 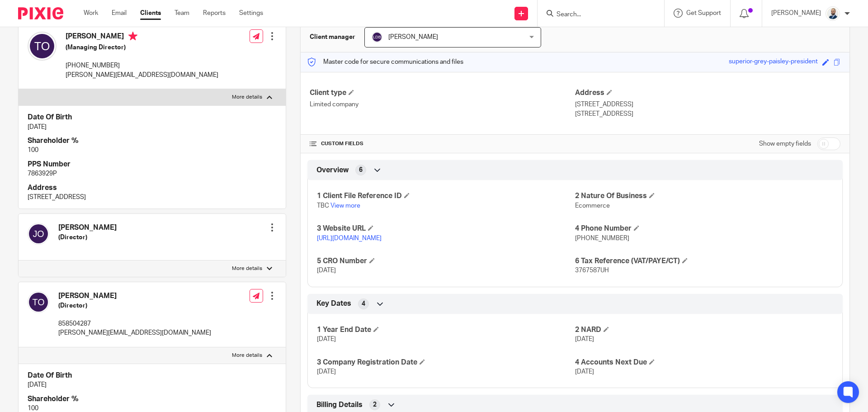 What do you see at coordinates (445, 330) in the screenshot?
I see `h4: 1 Year End Date` at bounding box center [445, 330].